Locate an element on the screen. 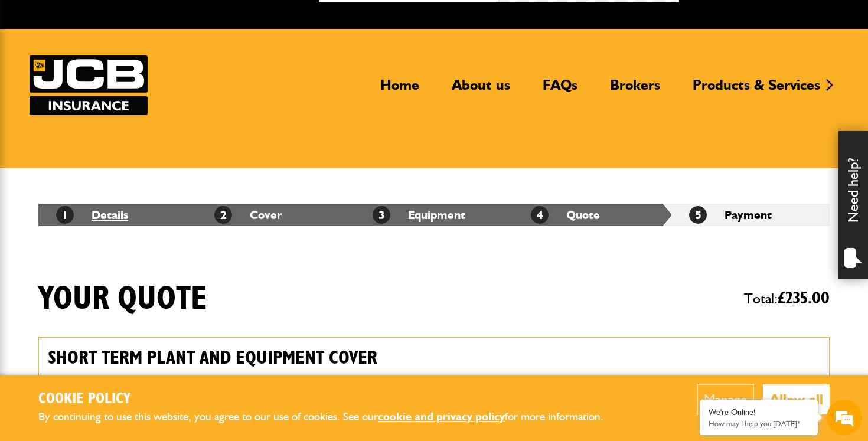  em: Start Chat is located at coordinates (187, 355).